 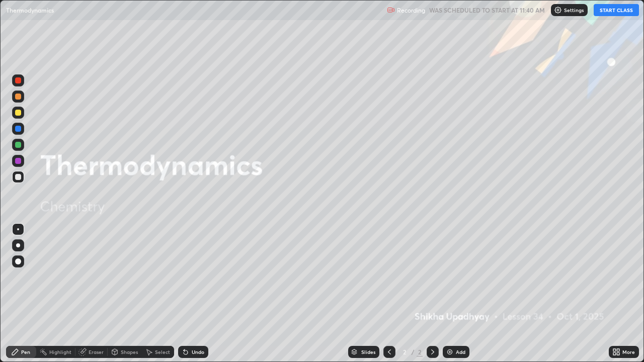 I want to click on img: recording.375f2c34.svg, so click(x=391, y=10).